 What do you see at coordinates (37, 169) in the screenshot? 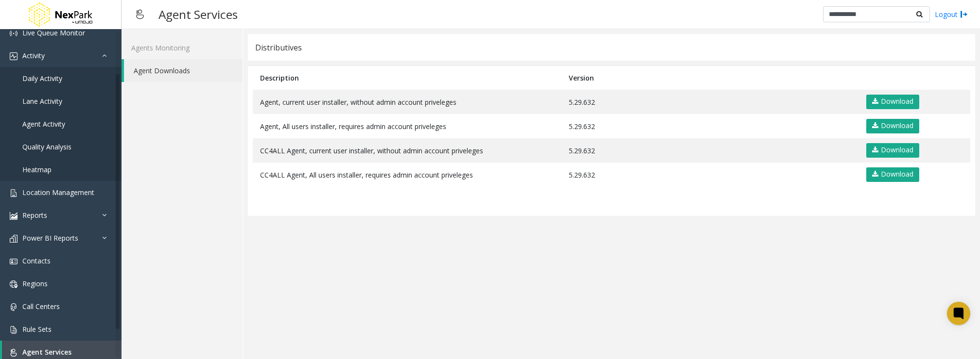
I see `span: Heatmap` at bounding box center [37, 169].